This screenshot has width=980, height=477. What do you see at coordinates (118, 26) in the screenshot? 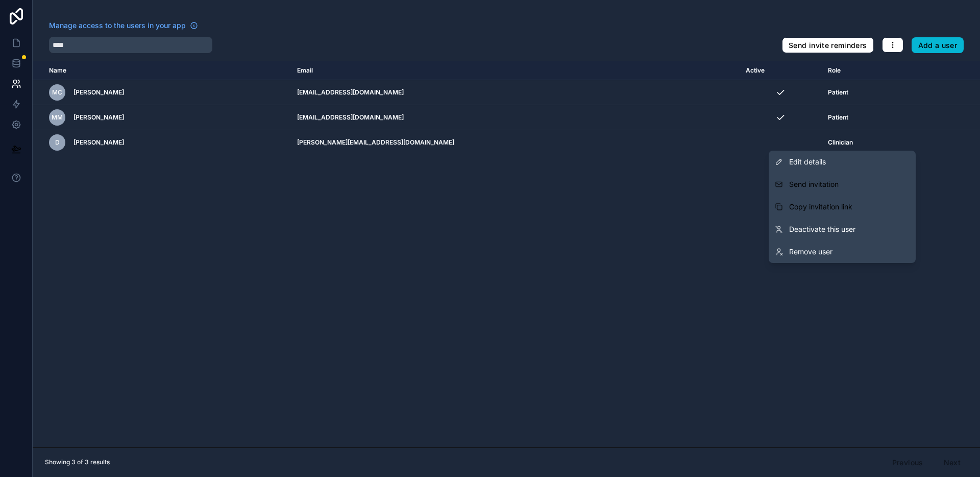
I see `span: Manage access to the users in your app` at bounding box center [118, 26].